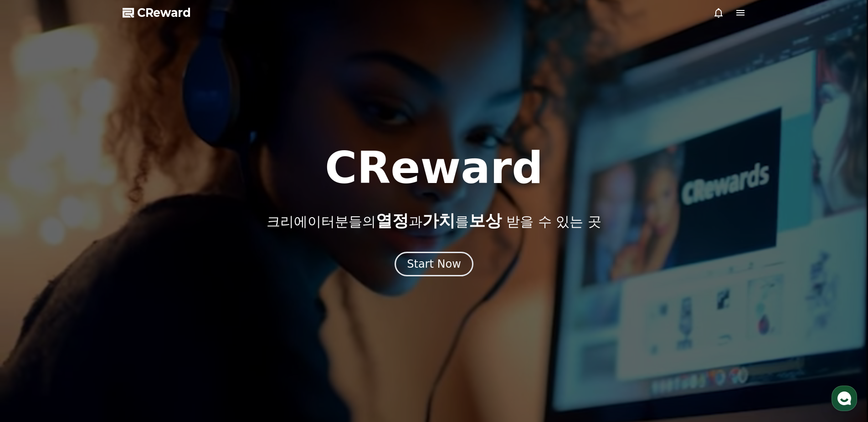 The height and width of the screenshot is (422, 868). I want to click on a: 대화, so click(89, 300).